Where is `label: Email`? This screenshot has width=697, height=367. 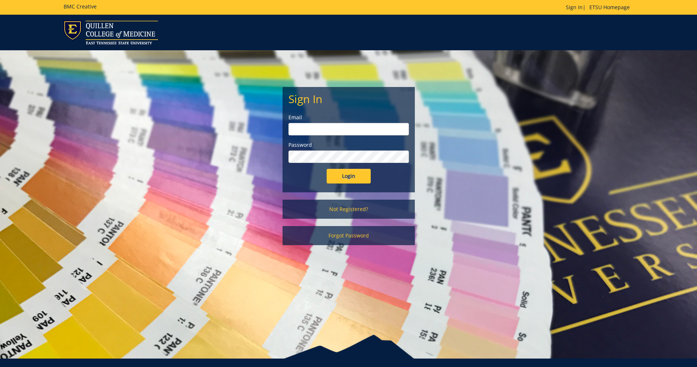
label: Email is located at coordinates (349, 118).